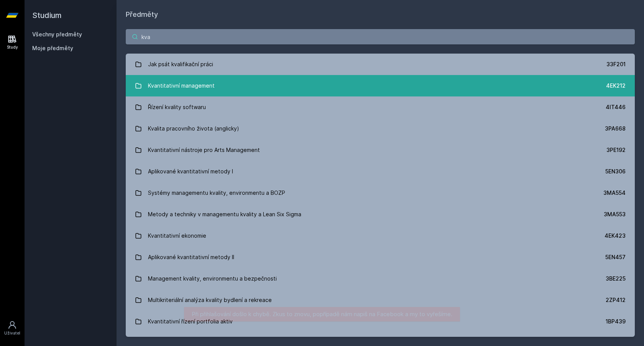 This screenshot has height=346, width=644. Describe the element at coordinates (194, 129) in the screenshot. I see `div: Kvalita pracovního života (anglicky)` at that location.